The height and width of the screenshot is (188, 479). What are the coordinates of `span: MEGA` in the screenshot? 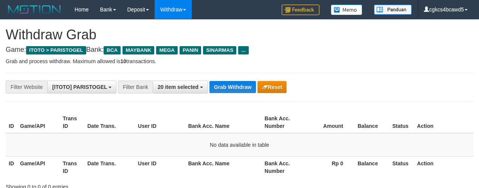 It's located at (167, 50).